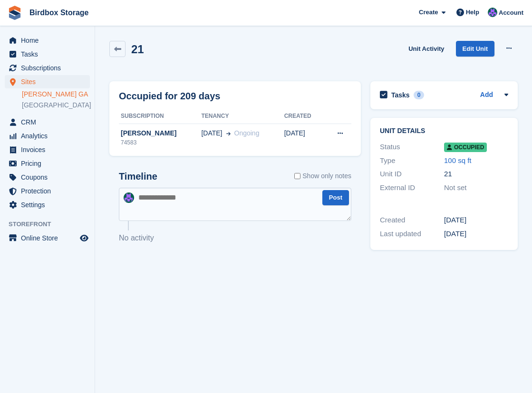 The height and width of the screenshot is (393, 532). I want to click on a: 100 sq ft, so click(458, 161).